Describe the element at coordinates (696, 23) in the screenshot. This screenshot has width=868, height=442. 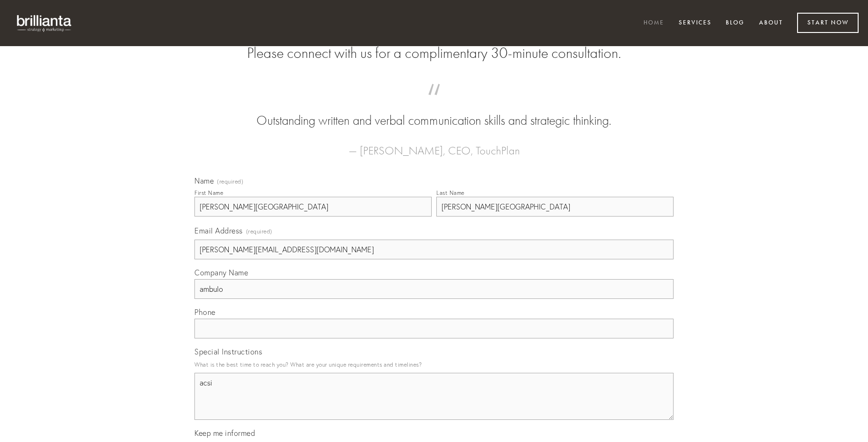
I see `a: Services` at that location.